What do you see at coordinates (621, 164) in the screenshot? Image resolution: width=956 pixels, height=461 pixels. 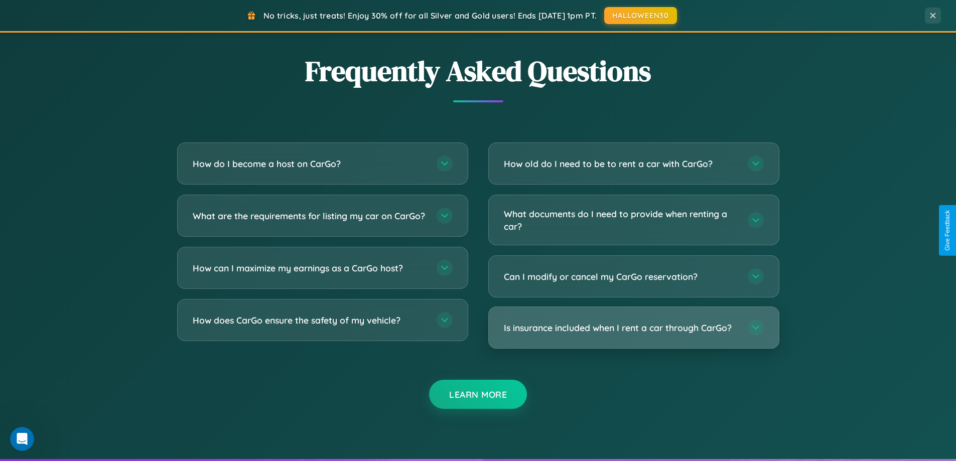 I see `h3: How old do I need to be to rent a car with CarGo?` at bounding box center [621, 164].